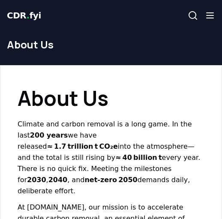 This screenshot has width=222, height=219. Describe the element at coordinates (138, 157) in the screenshot. I see `strong: ≈ 40 billion t` at that location.